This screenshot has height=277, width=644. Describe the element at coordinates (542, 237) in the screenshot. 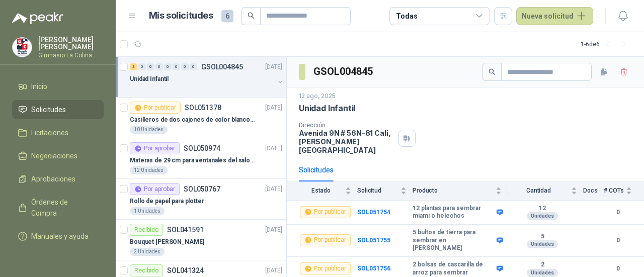

I see `b: 5` at that location.